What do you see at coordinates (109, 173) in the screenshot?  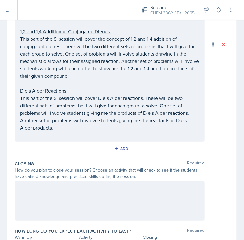 I see `div: How do you plan to close your session? Choose an activity that will check to see if the students ...` at bounding box center [109, 173].